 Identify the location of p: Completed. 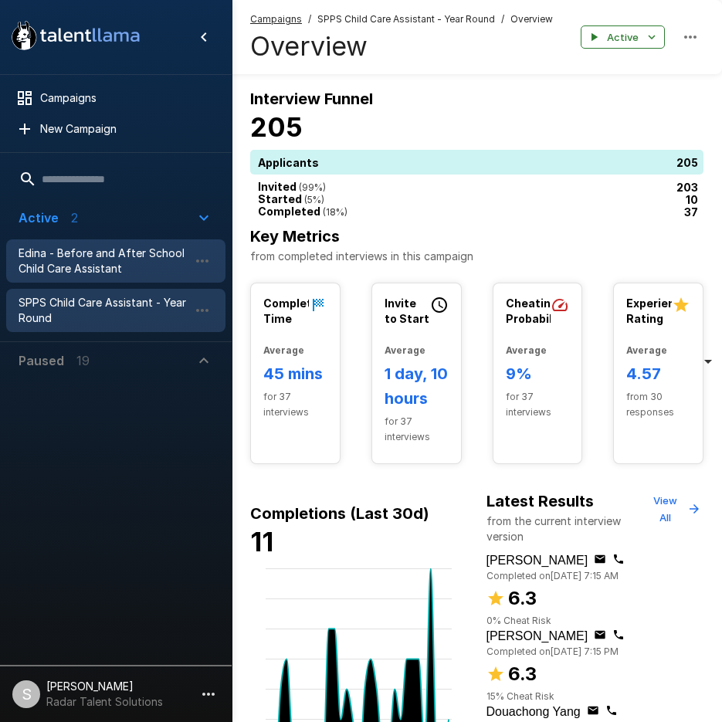
(303, 211).